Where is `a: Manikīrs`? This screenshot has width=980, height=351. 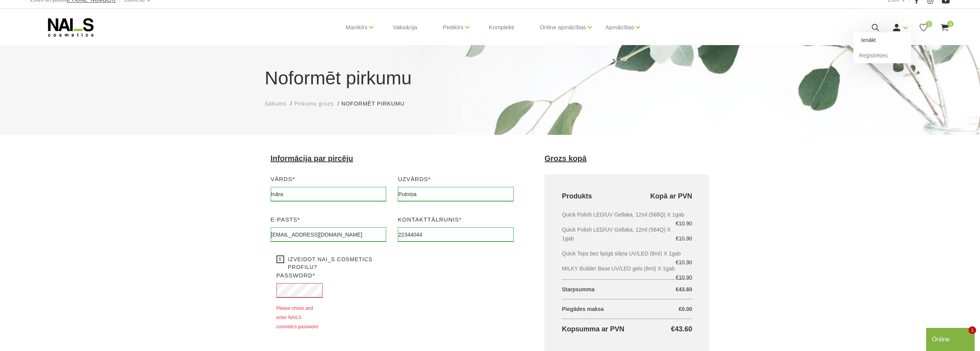
a: Manikīrs is located at coordinates (357, 27).